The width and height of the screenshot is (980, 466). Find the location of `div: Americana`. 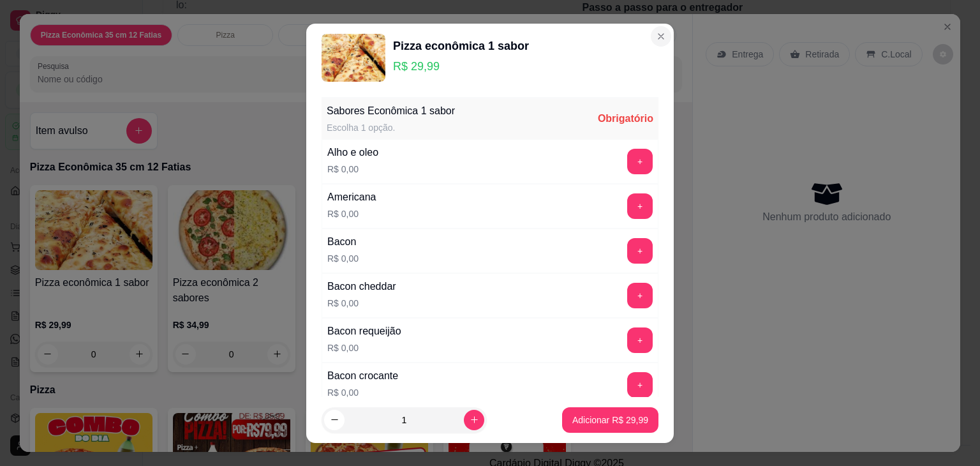

div: Americana is located at coordinates (352, 197).